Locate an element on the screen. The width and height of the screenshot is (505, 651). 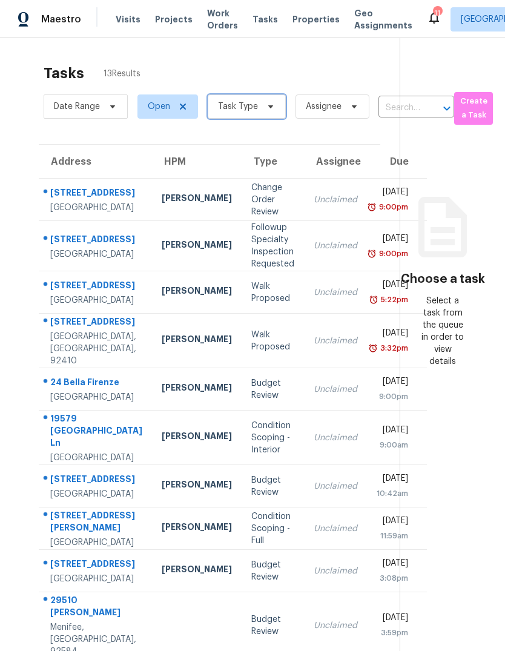
th: Assignee is located at coordinates (335, 162).